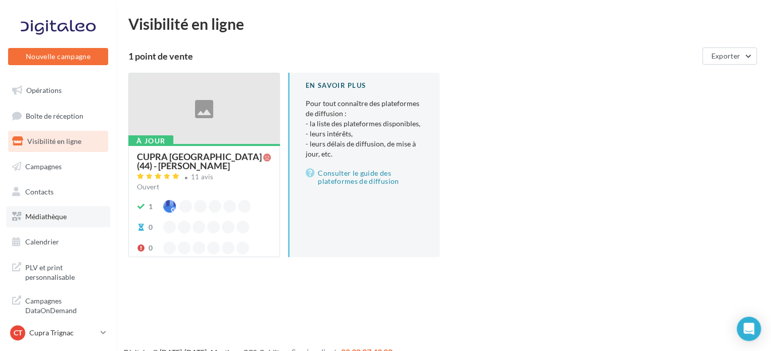  I want to click on li: - la liste des plateformes disponibles,, so click(364, 124).